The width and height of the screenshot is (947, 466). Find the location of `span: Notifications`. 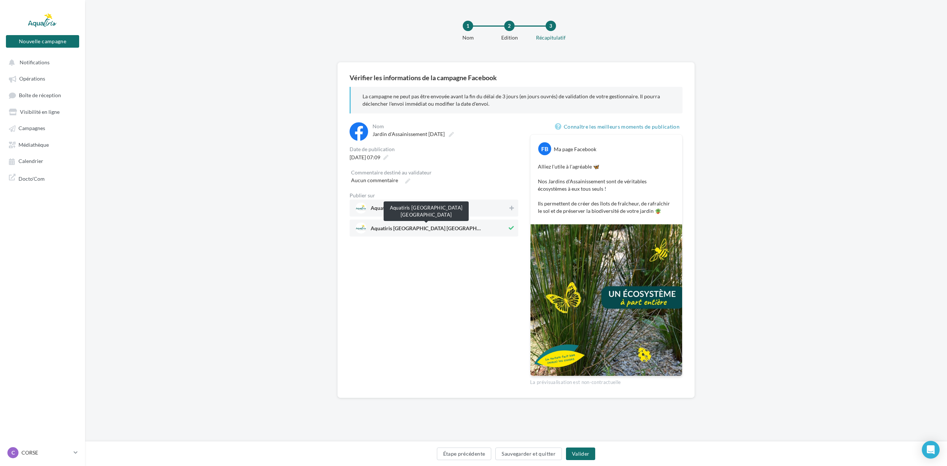

span: Notifications is located at coordinates (34, 62).